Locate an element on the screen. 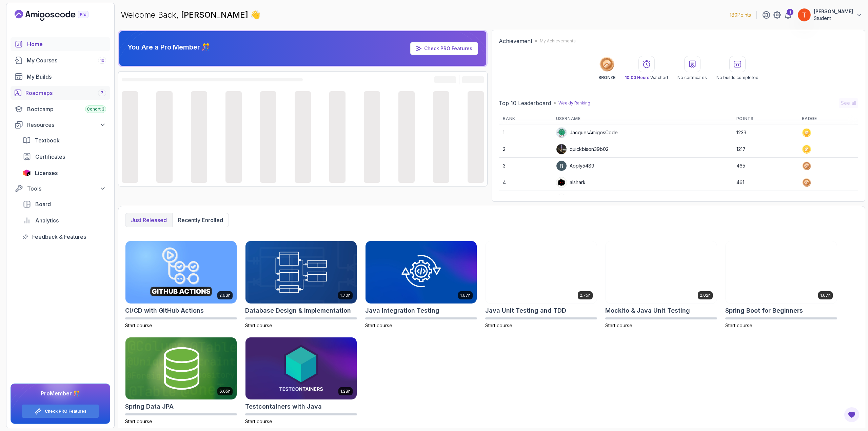  a: Java Integration Testing card1.67hJava Integration TestingStart course is located at coordinates (421, 285).